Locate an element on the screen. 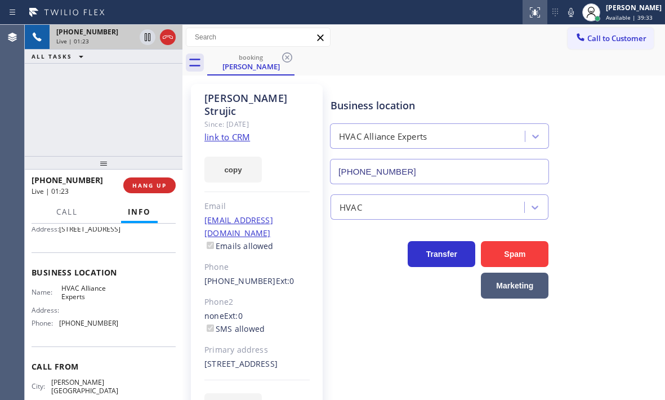 This screenshot has height=400, width=665. button: copy is located at coordinates (233, 169).